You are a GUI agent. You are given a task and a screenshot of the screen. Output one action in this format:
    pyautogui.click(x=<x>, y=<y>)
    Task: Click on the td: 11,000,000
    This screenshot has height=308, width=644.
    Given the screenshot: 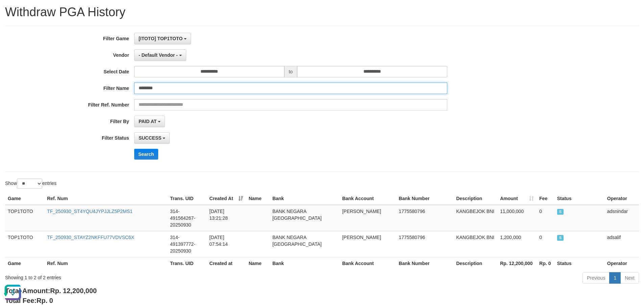 What is the action you would take?
    pyautogui.click(x=517, y=218)
    